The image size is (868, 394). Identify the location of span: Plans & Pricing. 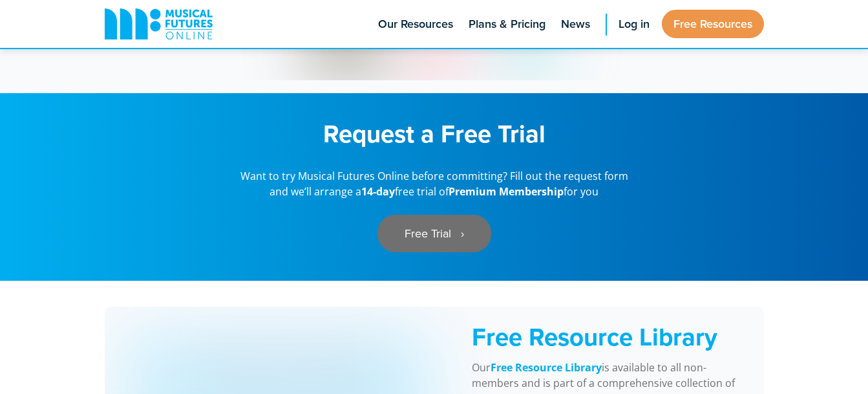
(507, 24).